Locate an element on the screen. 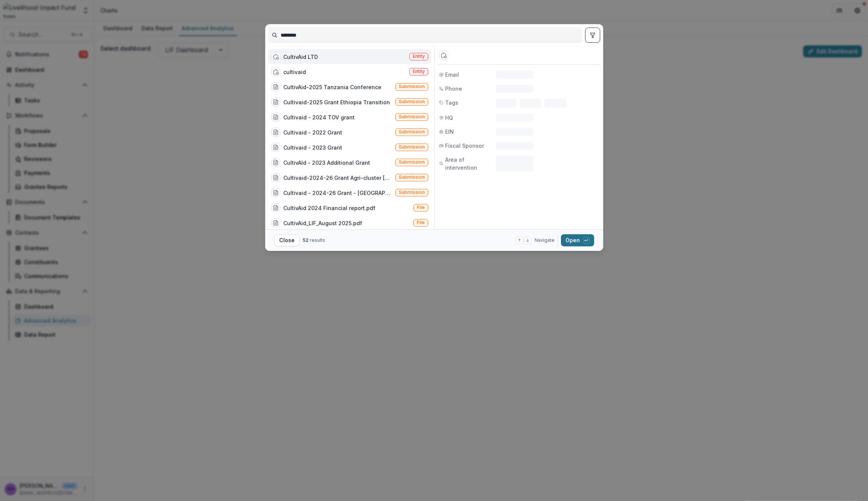 The width and height of the screenshot is (868, 501). div: Cultivaid - 2023 Grant is located at coordinates (313, 147).